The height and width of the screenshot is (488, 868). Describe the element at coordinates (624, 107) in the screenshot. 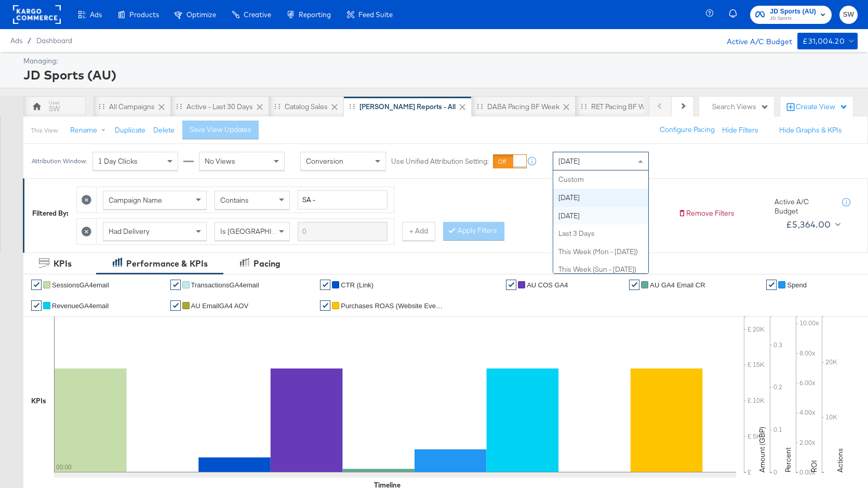

I see `div: RET Pacing BF Week` at that location.